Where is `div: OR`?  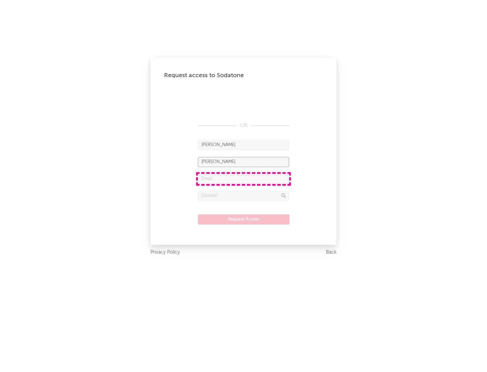
div: OR is located at coordinates (243, 126).